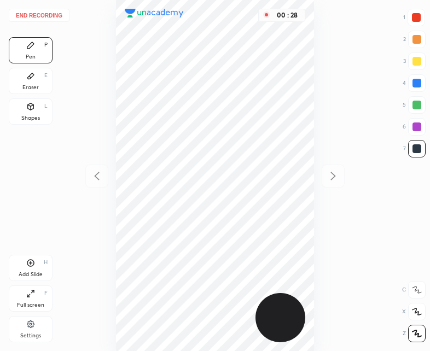 Image resolution: width=430 pixels, height=351 pixels. Describe the element at coordinates (31, 57) in the screenshot. I see `div: Pen` at that location.